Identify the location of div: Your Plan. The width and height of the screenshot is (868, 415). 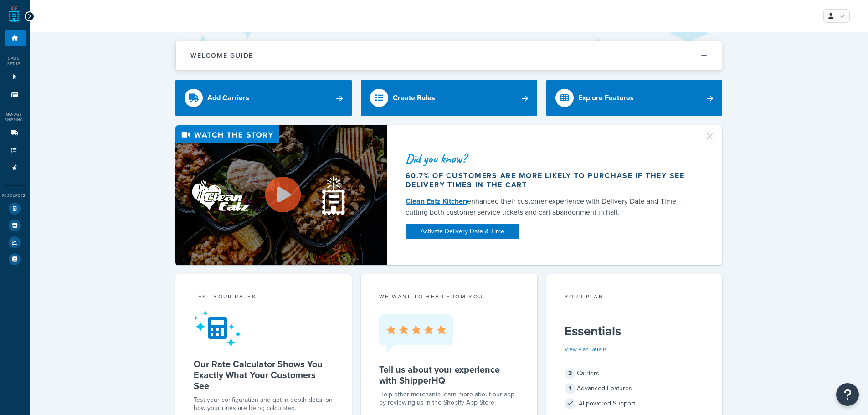
(634, 298).